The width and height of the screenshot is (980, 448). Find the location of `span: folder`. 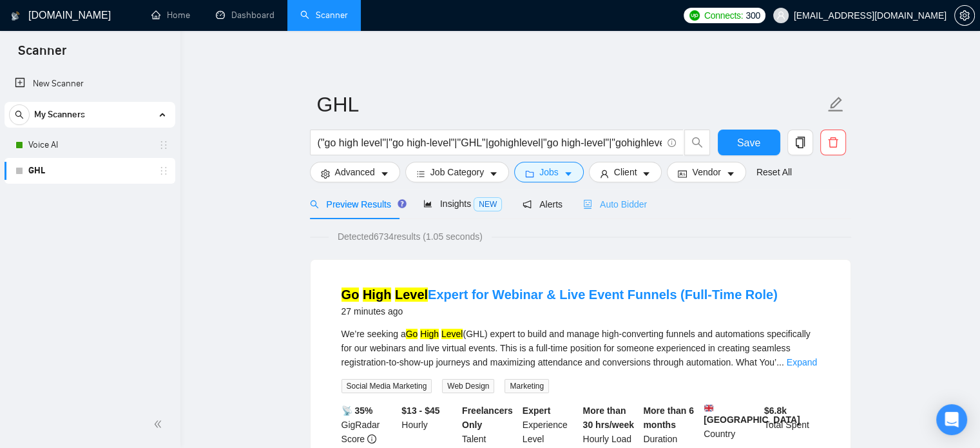

span: folder is located at coordinates (529, 174).